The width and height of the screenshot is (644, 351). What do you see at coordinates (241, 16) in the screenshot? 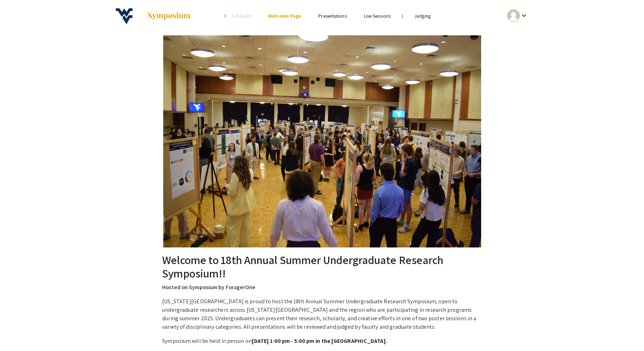
I see `span: Exit Event` at bounding box center [241, 16].